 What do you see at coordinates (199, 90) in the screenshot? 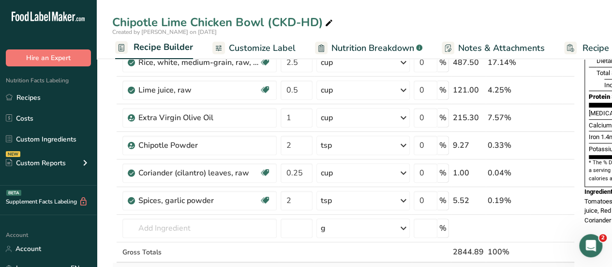
I see `div: Lime juice, raw` at bounding box center [199, 90].